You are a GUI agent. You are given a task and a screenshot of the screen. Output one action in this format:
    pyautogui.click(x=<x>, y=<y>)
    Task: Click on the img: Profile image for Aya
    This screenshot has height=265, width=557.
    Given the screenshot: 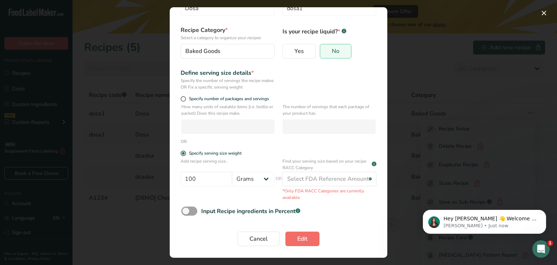 What is the action you would take?
    pyautogui.click(x=22, y=28)
    